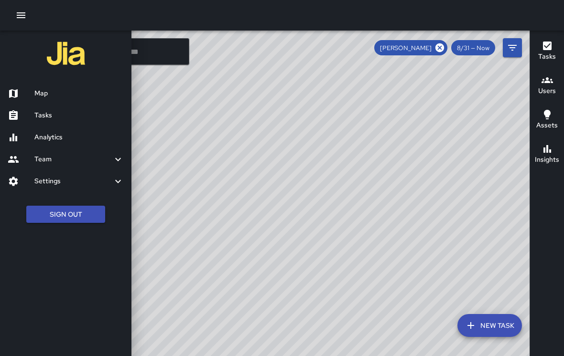 The width and height of the screenshot is (564, 356). I want to click on h6: Assets, so click(546, 126).